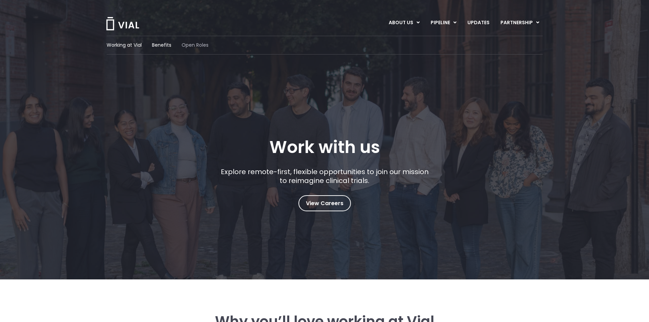 This screenshot has height=322, width=649. What do you see at coordinates (124, 45) in the screenshot?
I see `span: Working at Vial` at bounding box center [124, 45].